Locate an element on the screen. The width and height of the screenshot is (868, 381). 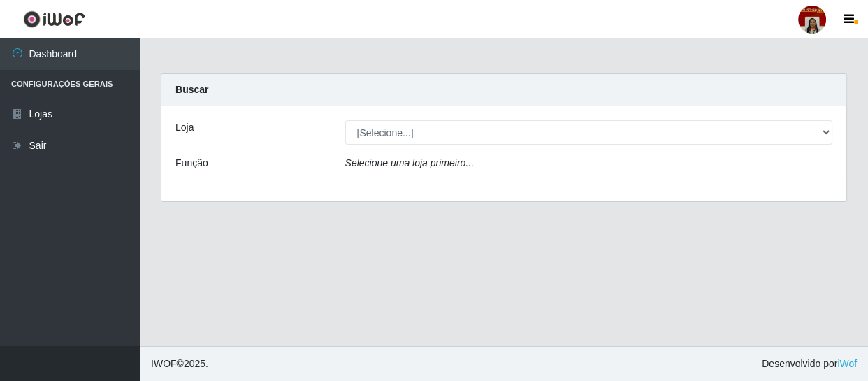
img: CoreUI Logo is located at coordinates (54, 19).